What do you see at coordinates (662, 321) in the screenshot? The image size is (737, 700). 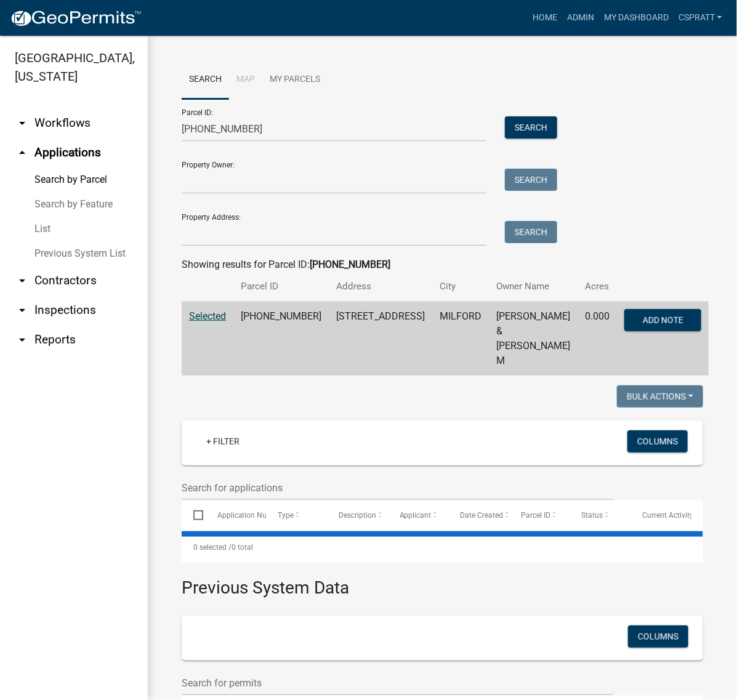 I see `button: Add Note` at bounding box center [662, 321].